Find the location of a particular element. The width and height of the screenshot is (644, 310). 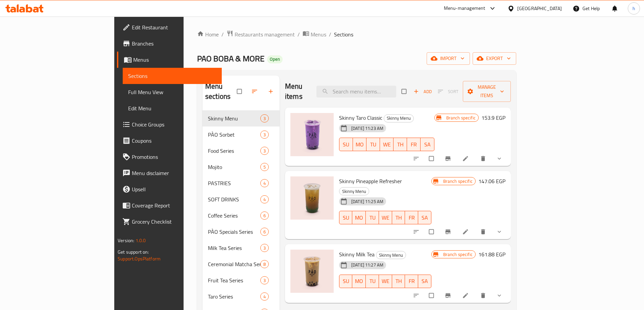

span: Version: is located at coordinates (126, 241).